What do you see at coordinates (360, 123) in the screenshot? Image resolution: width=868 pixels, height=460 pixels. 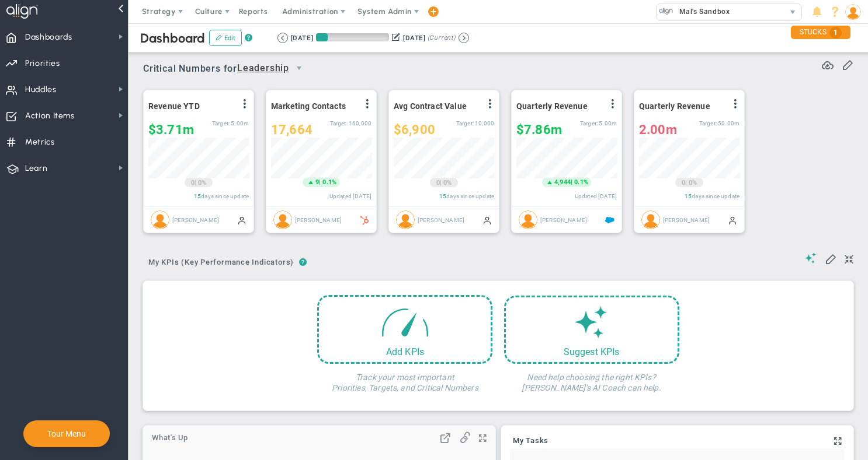 I see `span: 160,000` at bounding box center [360, 123].